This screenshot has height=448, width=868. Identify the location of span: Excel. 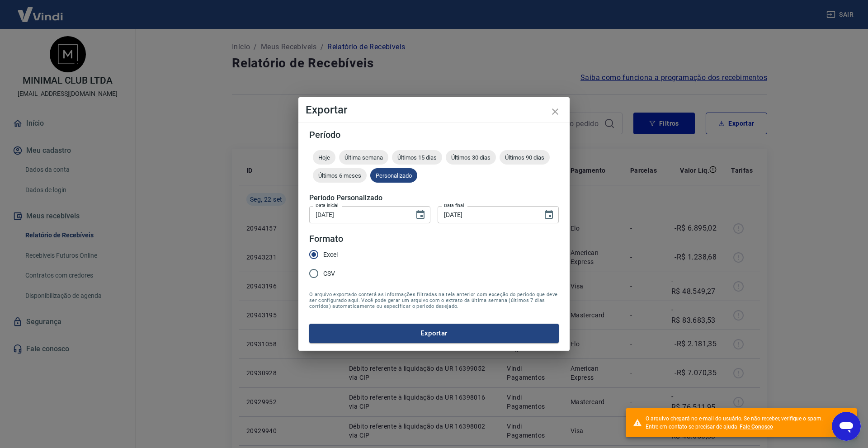
(330, 254).